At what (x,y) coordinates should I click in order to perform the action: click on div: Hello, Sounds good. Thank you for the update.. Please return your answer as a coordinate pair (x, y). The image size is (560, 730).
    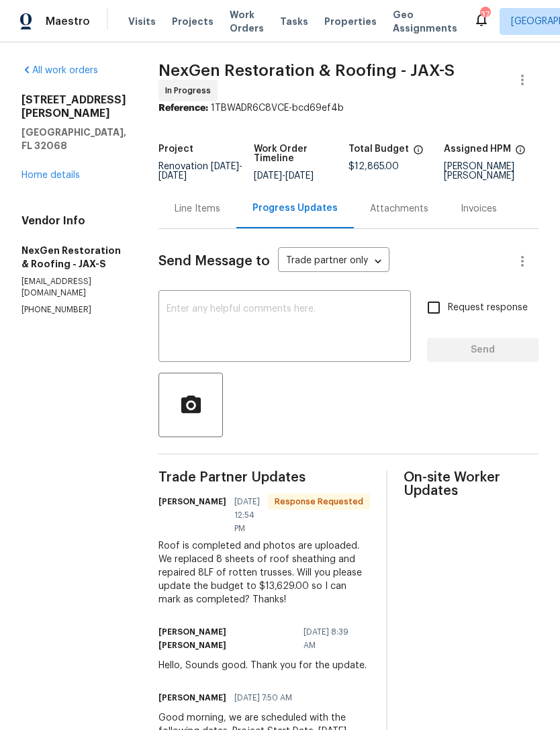
    Looking at the image, I should click on (264, 665).